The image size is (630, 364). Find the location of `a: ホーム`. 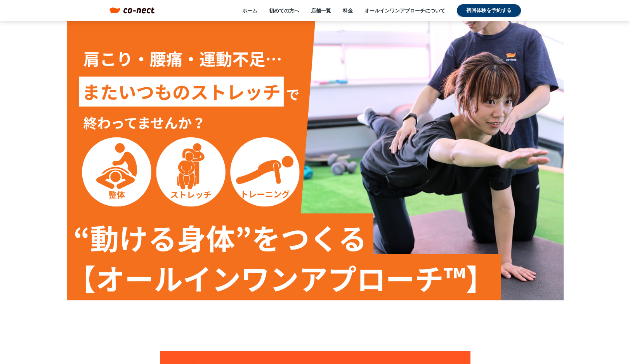

a: ホーム is located at coordinates (250, 10).